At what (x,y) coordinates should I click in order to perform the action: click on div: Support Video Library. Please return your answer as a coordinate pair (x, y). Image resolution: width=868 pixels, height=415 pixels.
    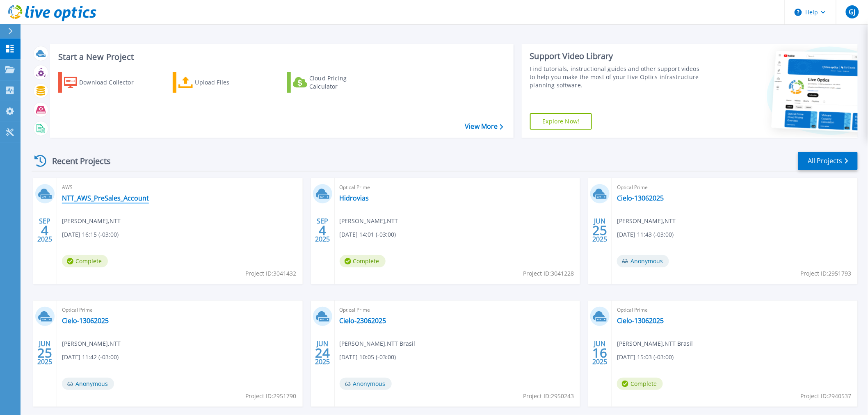
    Looking at the image, I should click on (616, 56).